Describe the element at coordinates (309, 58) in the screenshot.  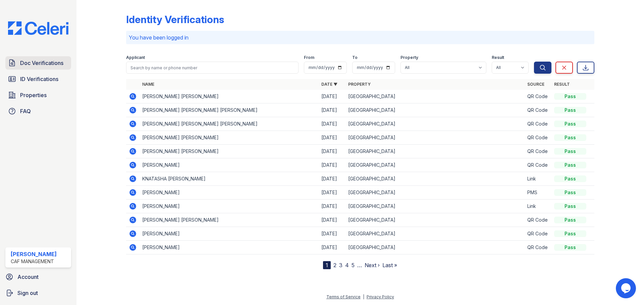
I see `label: From` at that location.